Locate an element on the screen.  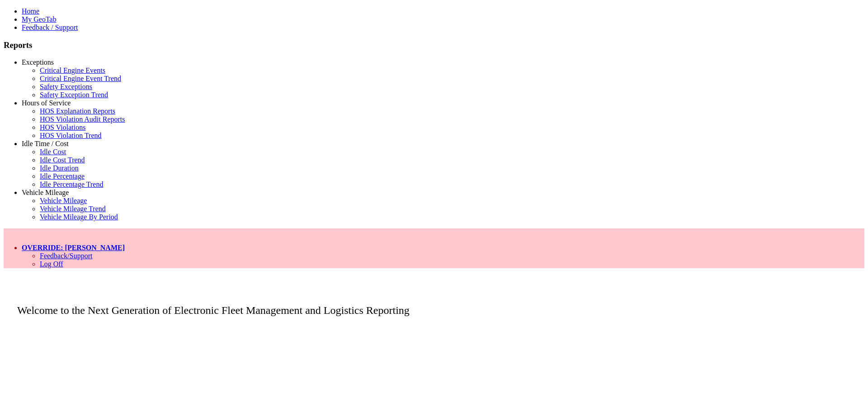
a: Exceptions is located at coordinates (37, 62).